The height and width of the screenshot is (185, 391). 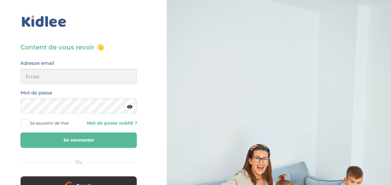 I want to click on span: Se souvenir de moi, so click(x=49, y=123).